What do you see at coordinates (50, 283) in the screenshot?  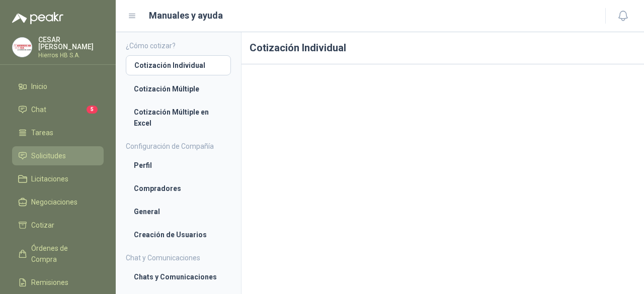 I see `span: Remisiones` at bounding box center [50, 283].